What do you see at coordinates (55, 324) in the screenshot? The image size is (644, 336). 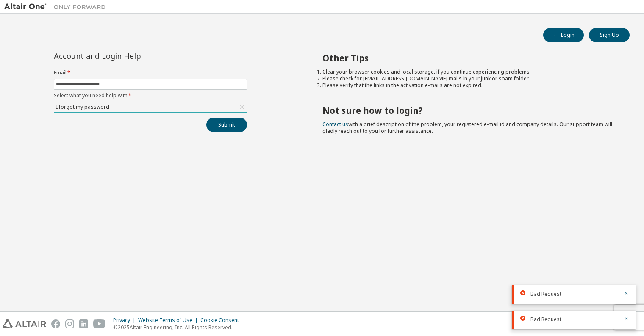 I see `img: facebook.svg` at bounding box center [55, 324].